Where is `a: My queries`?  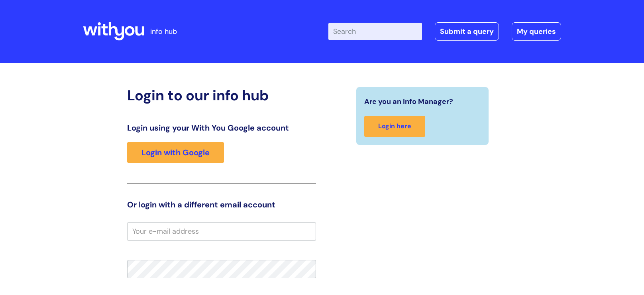
a: My queries is located at coordinates (537, 32).